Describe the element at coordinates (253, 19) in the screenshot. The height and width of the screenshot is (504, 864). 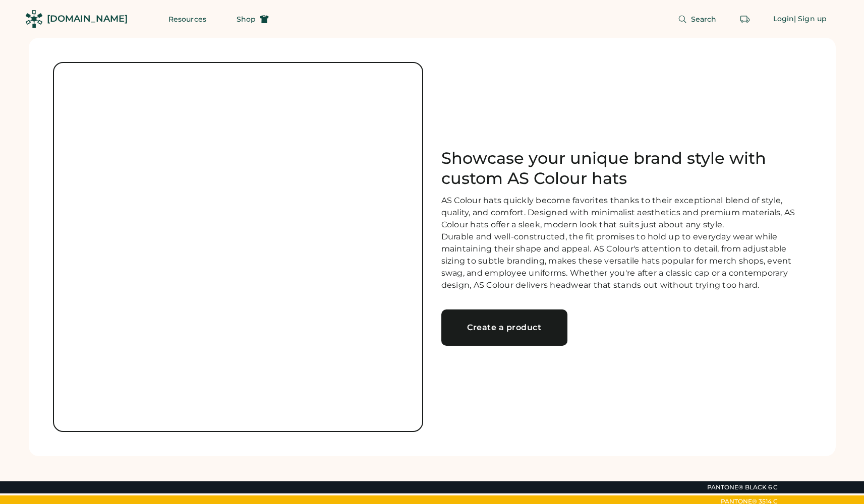
I see `button: Shop` at that location.